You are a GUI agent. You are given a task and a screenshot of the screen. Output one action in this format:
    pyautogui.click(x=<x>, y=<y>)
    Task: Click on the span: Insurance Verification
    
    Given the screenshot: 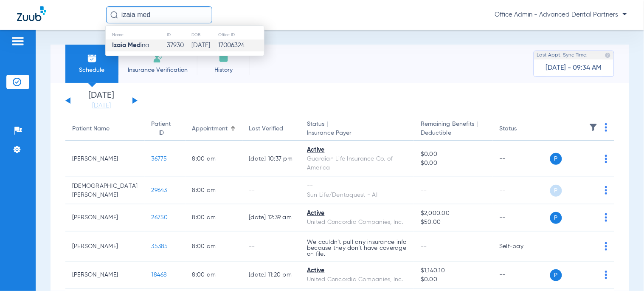 What is the action you would take?
    pyautogui.click(x=158, y=70)
    